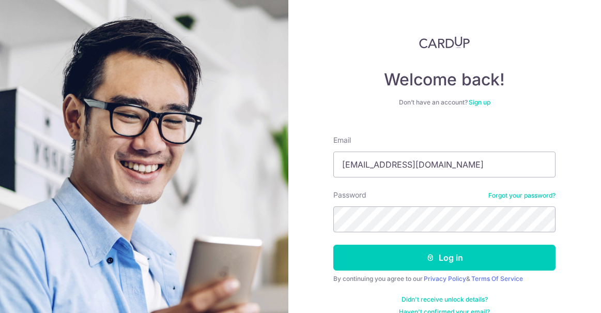 The image size is (601, 313). What do you see at coordinates (342, 140) in the screenshot?
I see `label: Email` at bounding box center [342, 140].